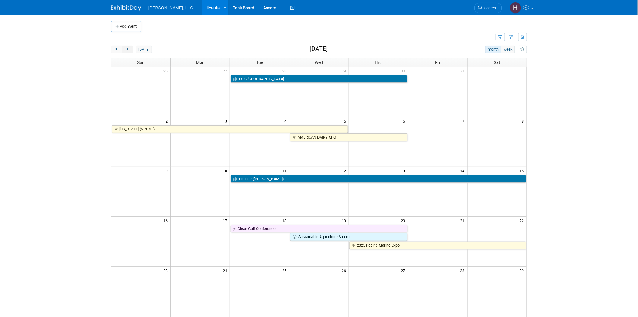 This screenshot has height=317, width=638. Describe the element at coordinates (126, 8) in the screenshot. I see `img: ExhibitDay` at that location.